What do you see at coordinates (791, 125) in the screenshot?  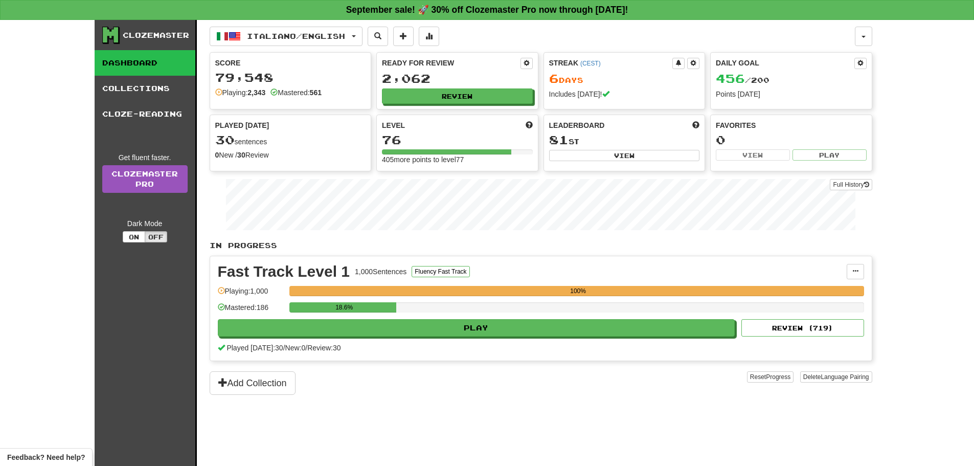 I see `div: Favorites` at bounding box center [791, 125].